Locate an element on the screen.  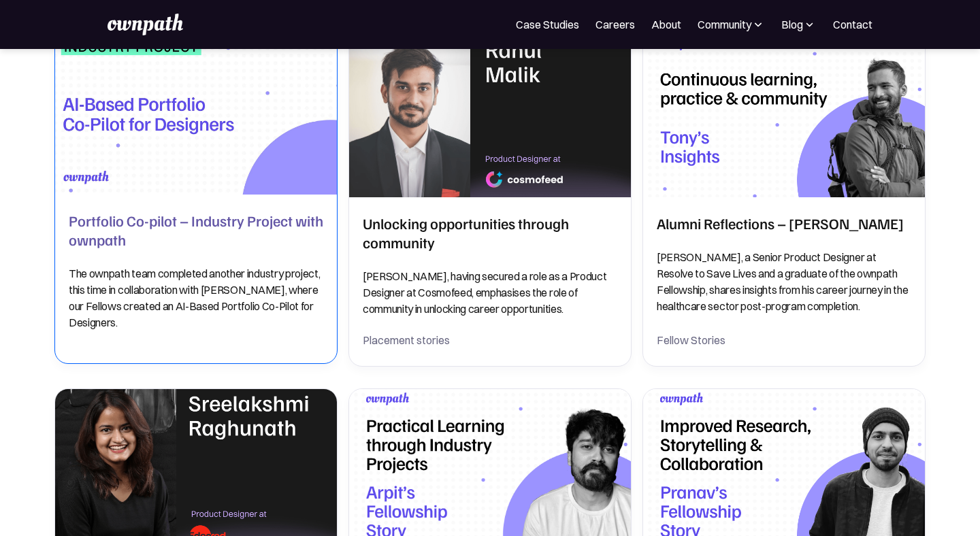
a: Careers is located at coordinates (615, 24).